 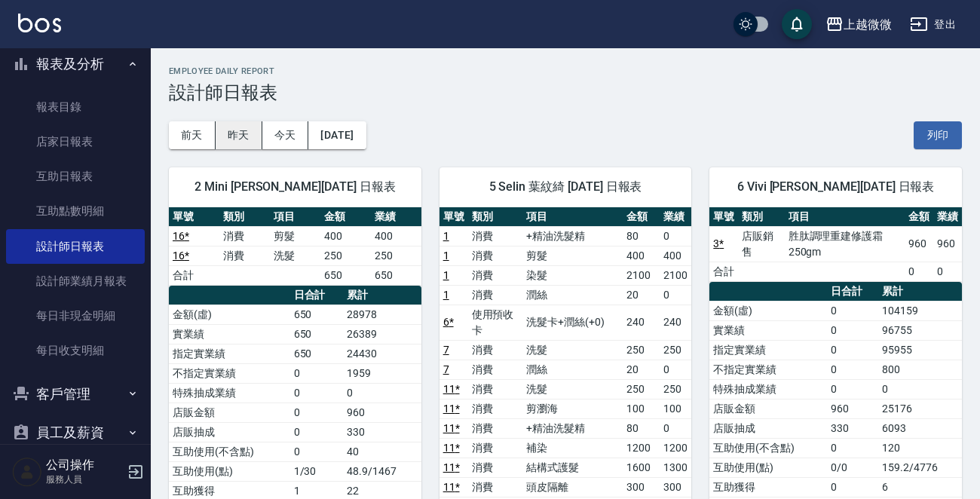 What do you see at coordinates (495, 322) in the screenshot?
I see `td: 使用預收卡` at bounding box center [495, 322].